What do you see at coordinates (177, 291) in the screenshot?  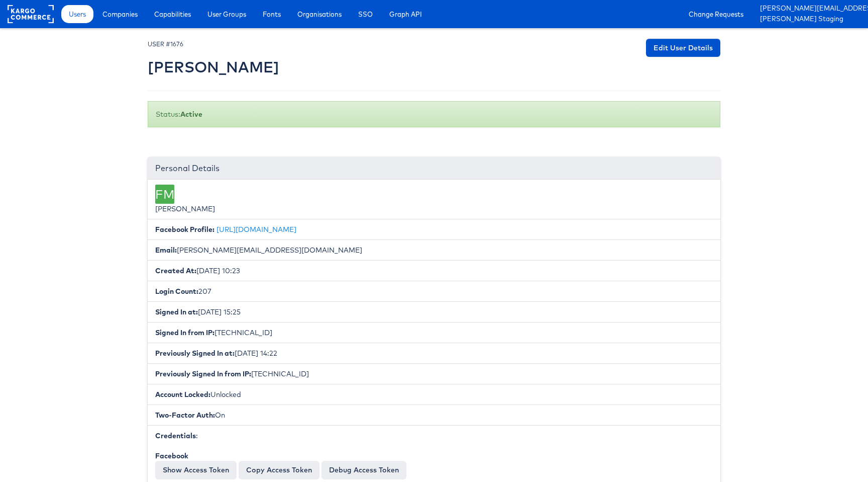 I see `b: Login Count:` at bounding box center [177, 291].